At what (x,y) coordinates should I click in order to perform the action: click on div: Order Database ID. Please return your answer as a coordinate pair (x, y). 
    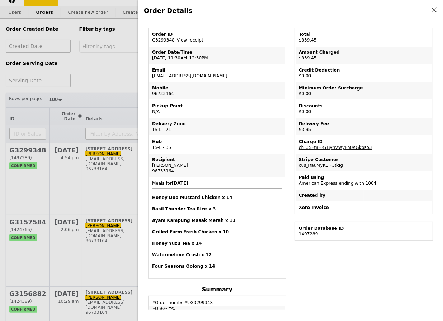
    Looking at the image, I should click on (363, 229).